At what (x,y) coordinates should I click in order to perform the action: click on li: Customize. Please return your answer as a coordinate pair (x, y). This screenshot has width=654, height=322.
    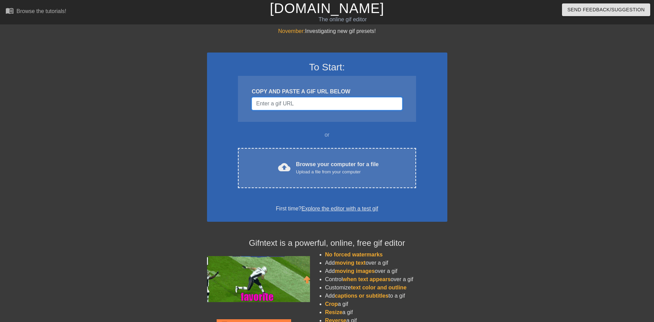
    Looking at the image, I should click on (386, 288).